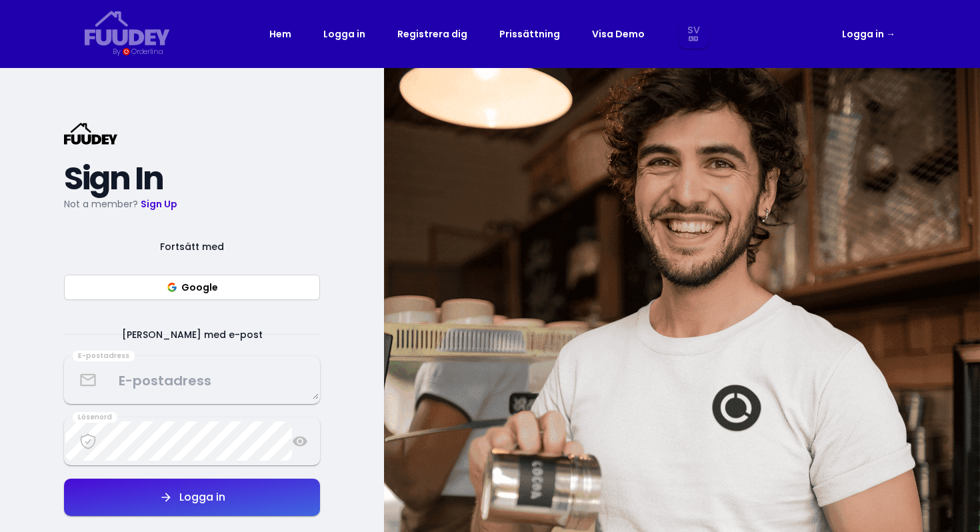 The height and width of the screenshot is (532, 980). I want to click on span: Fortsätt med, so click(192, 247).